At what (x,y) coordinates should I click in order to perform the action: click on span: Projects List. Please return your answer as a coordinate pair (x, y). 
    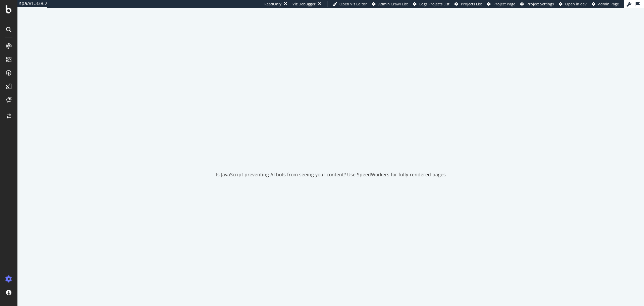
    Looking at the image, I should click on (472, 4).